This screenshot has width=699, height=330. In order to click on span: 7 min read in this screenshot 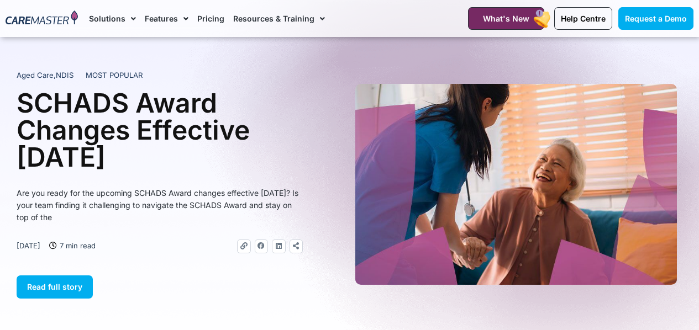, I will do `click(76, 246)`.